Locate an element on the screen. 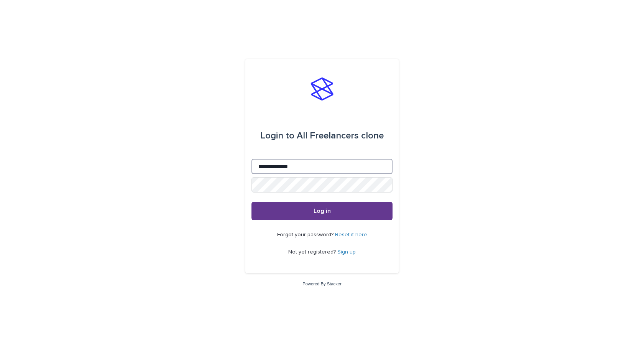 The height and width of the screenshot is (354, 644). img: stacker-logo-s-only.png is located at coordinates (322, 89).